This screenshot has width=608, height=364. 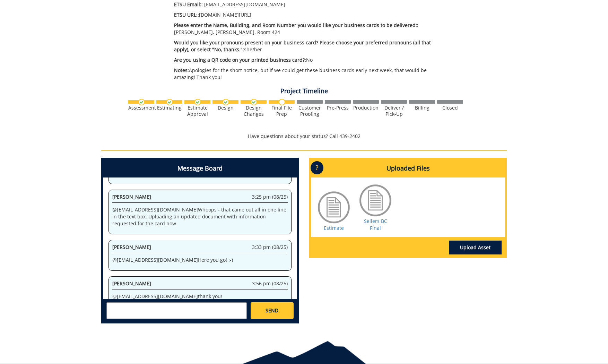 What do you see at coordinates (303, 45) in the screenshot?
I see `span: Would you like your pronouns present on your business card? Please choose your preferred pronouns...` at bounding box center [303, 45].